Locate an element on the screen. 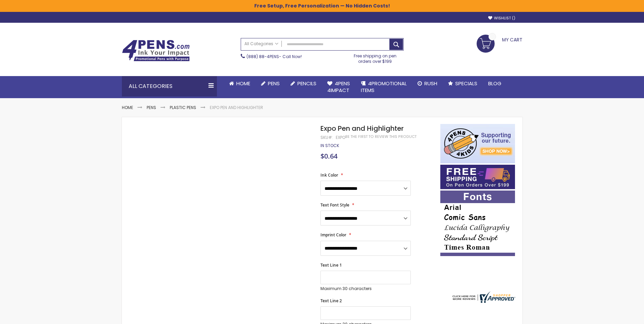 The image size is (644, 324). strong: SKU is located at coordinates (327, 137).